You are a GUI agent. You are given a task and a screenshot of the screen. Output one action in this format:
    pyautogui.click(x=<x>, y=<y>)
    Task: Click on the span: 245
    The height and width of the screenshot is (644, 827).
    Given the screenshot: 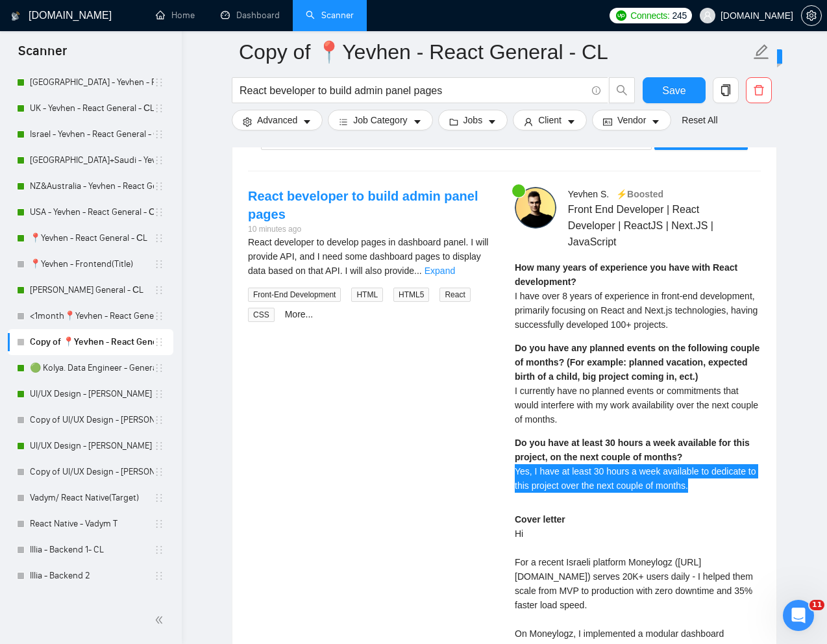 What is the action you would take?
    pyautogui.click(x=680, y=16)
    